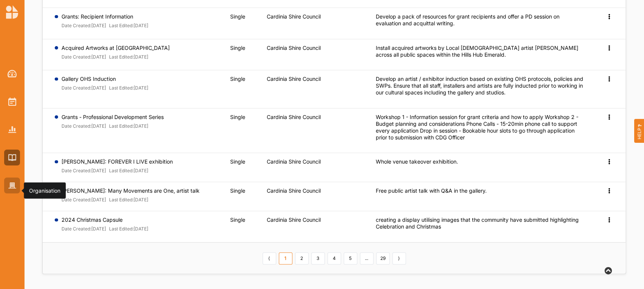 The image size is (644, 289). I want to click on a: Organisation, so click(12, 186).